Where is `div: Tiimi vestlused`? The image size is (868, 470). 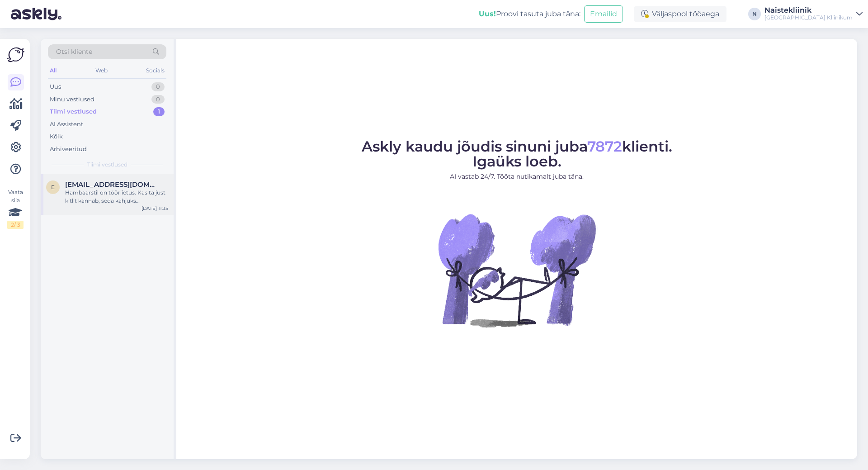 div: Tiimi vestlused is located at coordinates (73, 111).